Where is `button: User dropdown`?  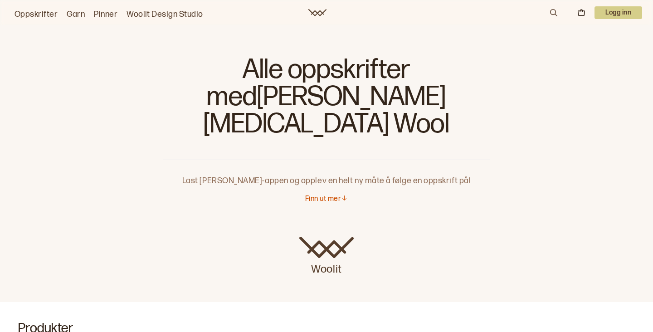
button: User dropdown is located at coordinates (618, 13).